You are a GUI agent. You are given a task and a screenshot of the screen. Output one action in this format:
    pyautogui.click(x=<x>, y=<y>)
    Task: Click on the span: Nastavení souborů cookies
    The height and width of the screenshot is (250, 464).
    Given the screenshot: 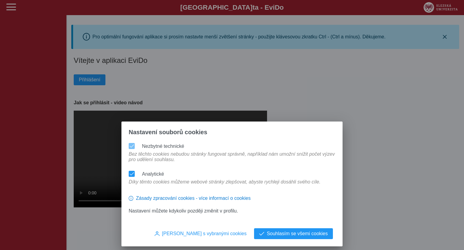 What is the action you would take?
    pyautogui.click(x=168, y=132)
    